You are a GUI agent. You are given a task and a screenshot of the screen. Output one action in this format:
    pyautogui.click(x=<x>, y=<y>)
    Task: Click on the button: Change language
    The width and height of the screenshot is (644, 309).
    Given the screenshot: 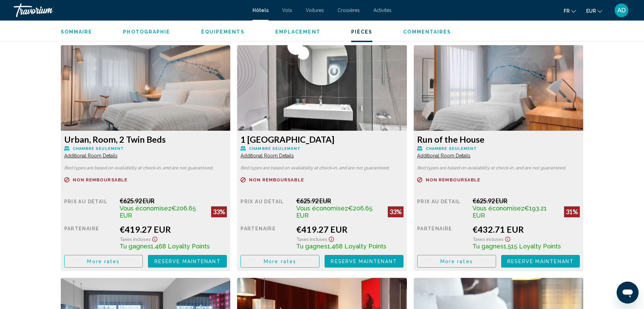 What is the action you would take?
    pyautogui.click(x=570, y=10)
    